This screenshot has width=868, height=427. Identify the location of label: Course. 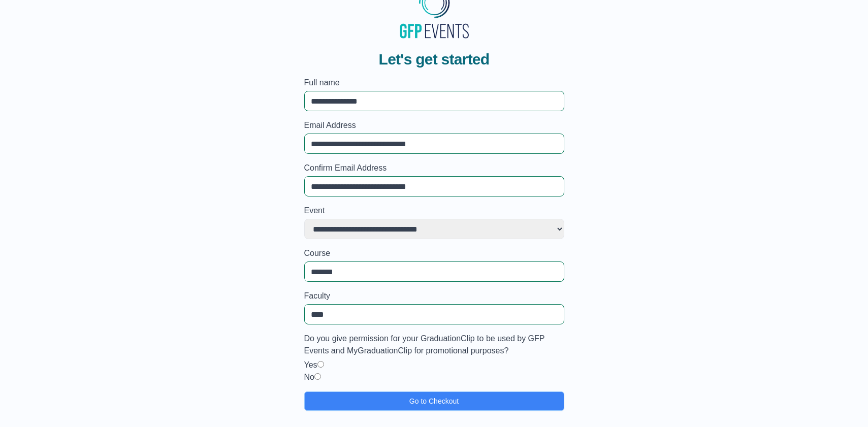
(434, 254).